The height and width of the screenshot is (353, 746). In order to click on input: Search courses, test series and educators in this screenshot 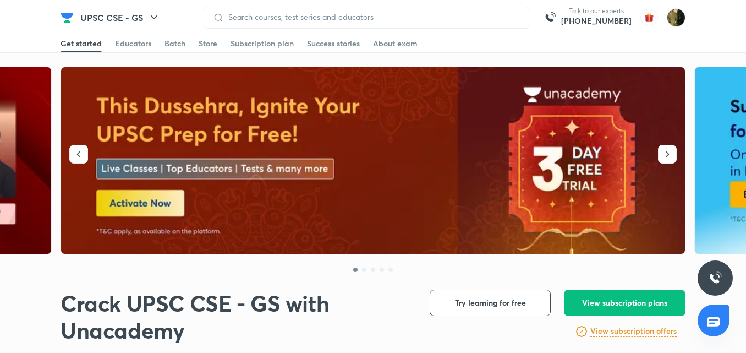, I will do `click(372, 17)`.